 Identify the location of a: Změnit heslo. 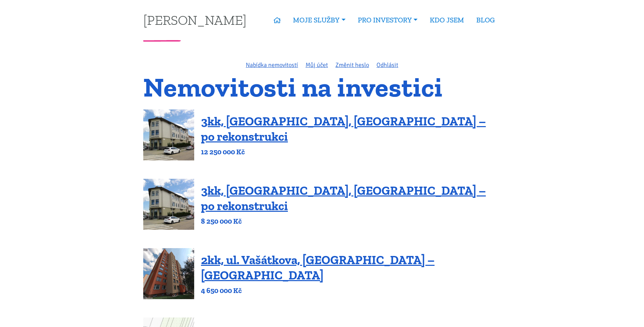
(352, 65).